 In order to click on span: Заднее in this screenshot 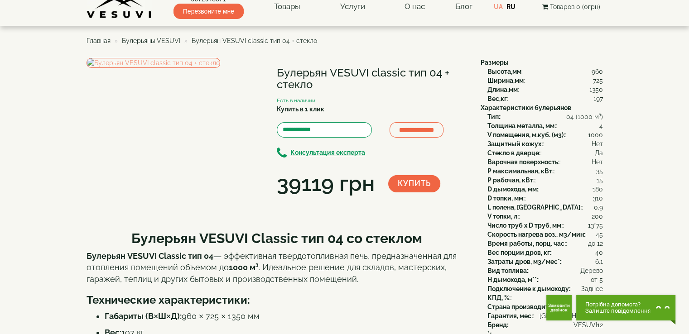, I will do `click(592, 289)`.